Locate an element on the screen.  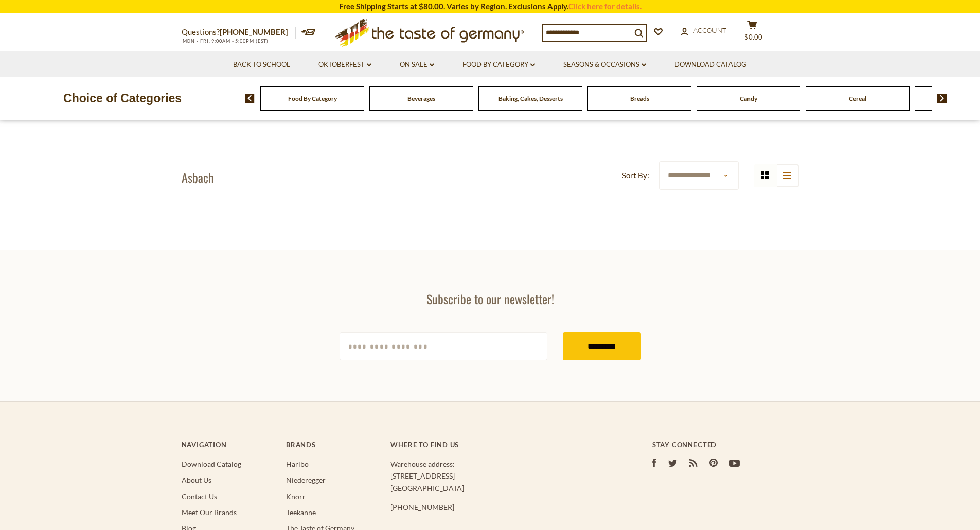
a: Breads is located at coordinates (639, 98).